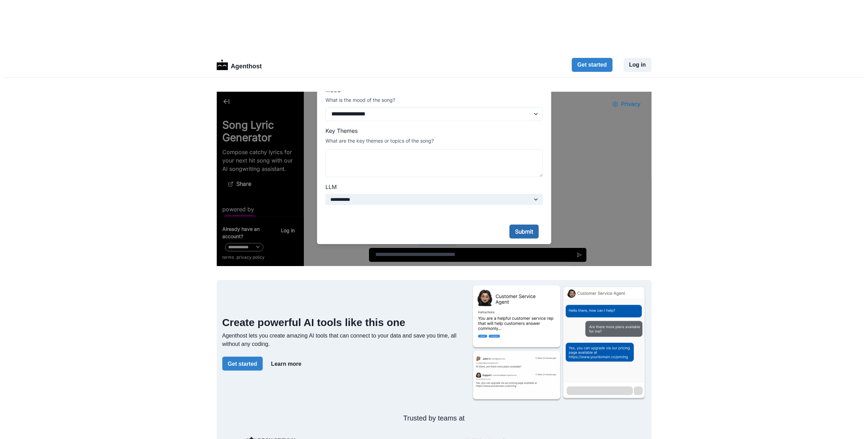 Image resolution: width=868 pixels, height=439 pixels. Describe the element at coordinates (217, 8) in the screenshot. I see `div: What is the mood of the song?` at that location.